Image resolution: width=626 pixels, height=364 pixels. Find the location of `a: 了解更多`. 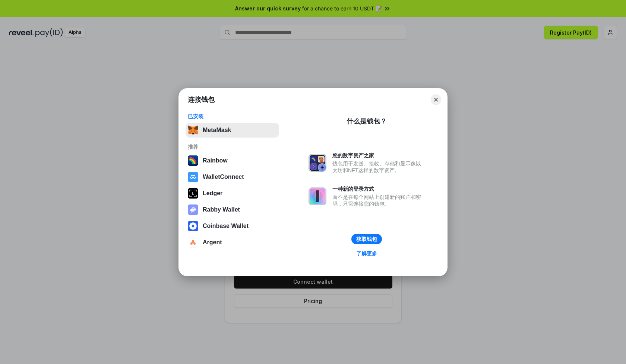

a: 了解更多 is located at coordinates (366, 254).